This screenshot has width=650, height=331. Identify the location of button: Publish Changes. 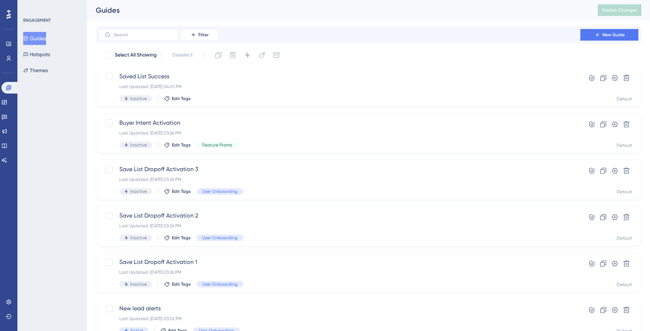
(619, 10).